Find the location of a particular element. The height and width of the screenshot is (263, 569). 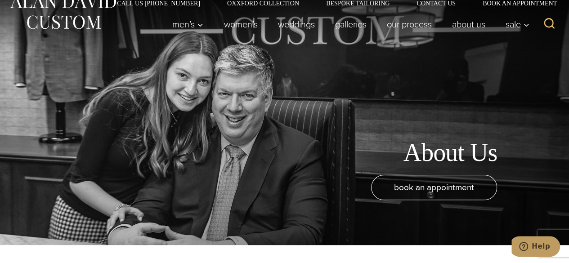

a: Our Process is located at coordinates (409, 24).